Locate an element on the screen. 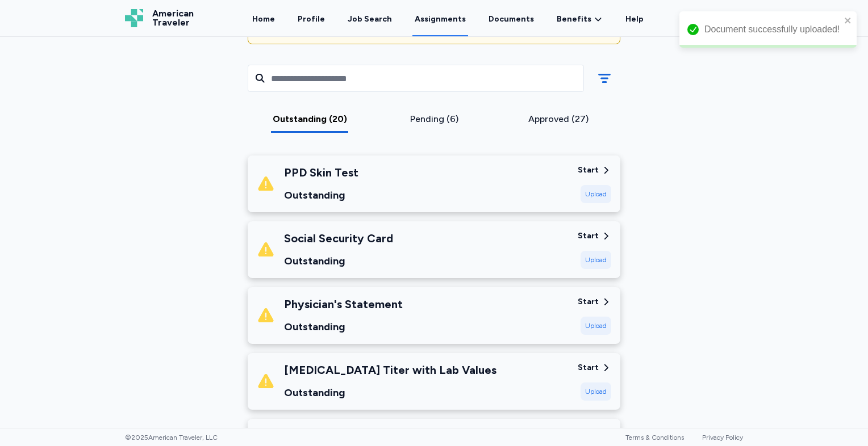 The image size is (868, 446). button: close is located at coordinates (848, 21).